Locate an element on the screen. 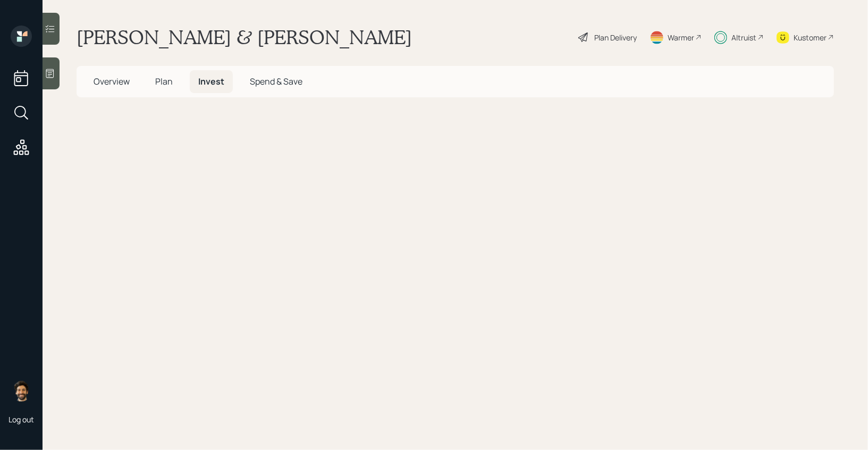 Image resolution: width=868 pixels, height=450 pixels. div: Altruist is located at coordinates (744, 38).